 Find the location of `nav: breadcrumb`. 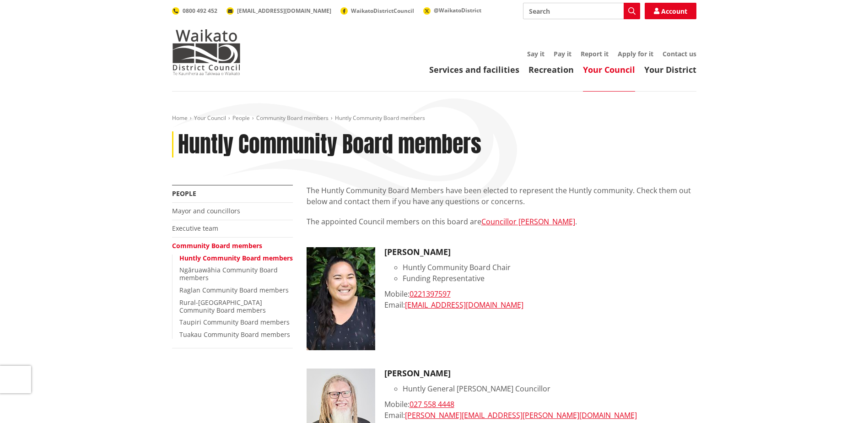

nav: breadcrumb is located at coordinates (434, 118).